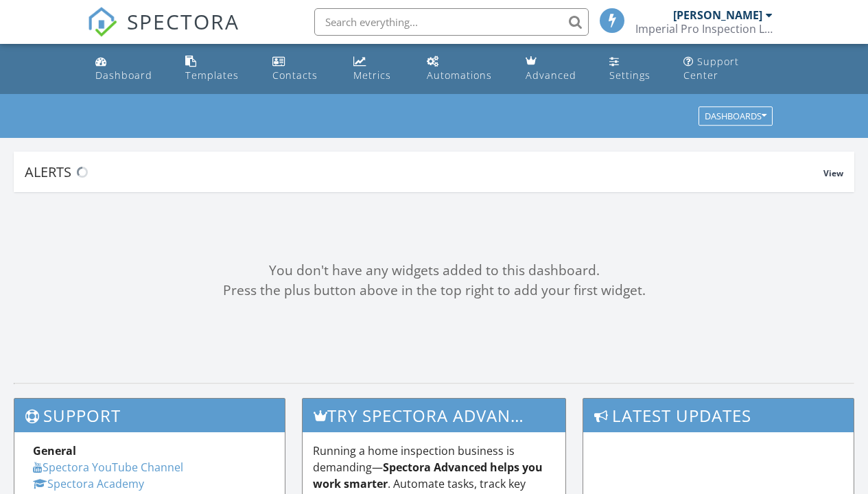  Describe the element at coordinates (424, 171) in the screenshot. I see `div: Alerts` at that location.